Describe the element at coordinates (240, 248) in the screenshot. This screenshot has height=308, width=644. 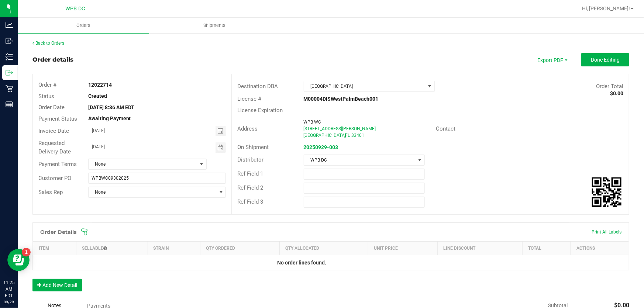
I see `th: Qty Ordered` at that location.